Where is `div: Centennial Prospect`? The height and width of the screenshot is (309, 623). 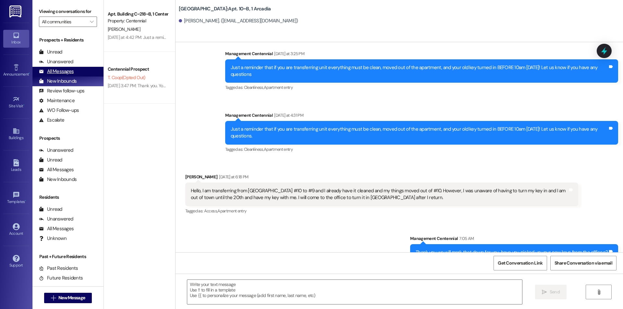
div: Centennial Prospect is located at coordinates (138, 69).